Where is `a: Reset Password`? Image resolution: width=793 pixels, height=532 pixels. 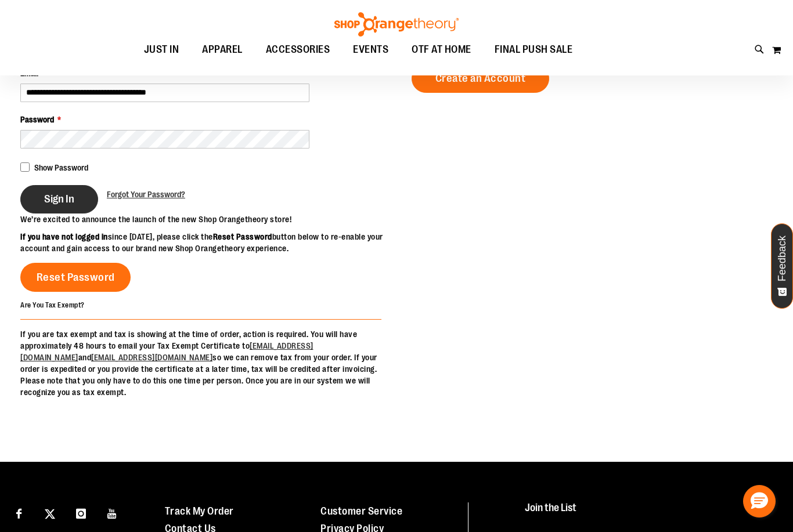
a: Reset Password is located at coordinates (75, 278).